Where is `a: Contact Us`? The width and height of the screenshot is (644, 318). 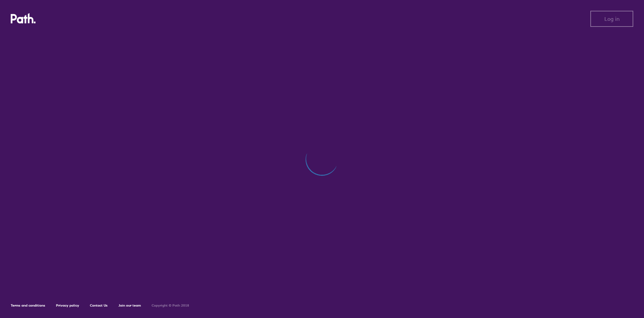 a: Contact Us is located at coordinates (99, 305).